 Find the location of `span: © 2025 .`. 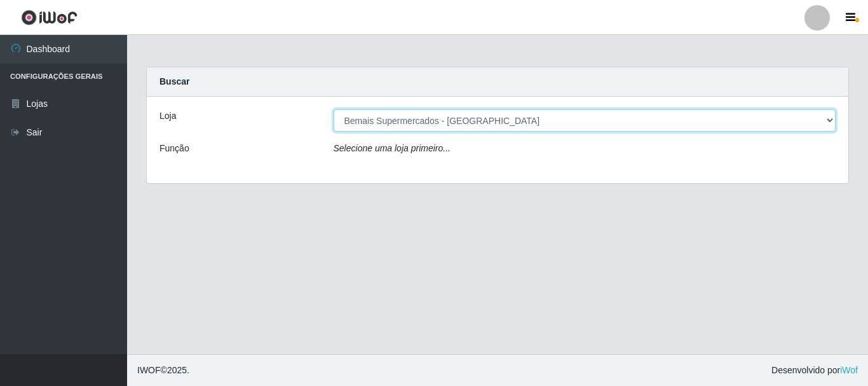

span: © 2025 . is located at coordinates (163, 370).